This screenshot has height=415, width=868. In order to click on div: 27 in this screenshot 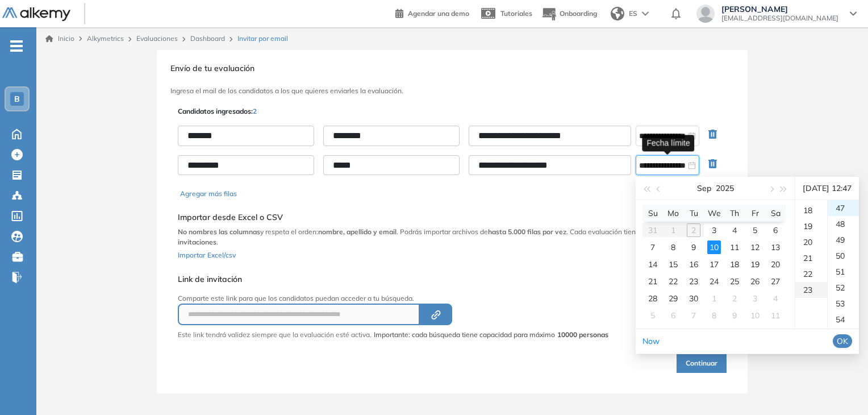, I will do `click(776, 281)`.